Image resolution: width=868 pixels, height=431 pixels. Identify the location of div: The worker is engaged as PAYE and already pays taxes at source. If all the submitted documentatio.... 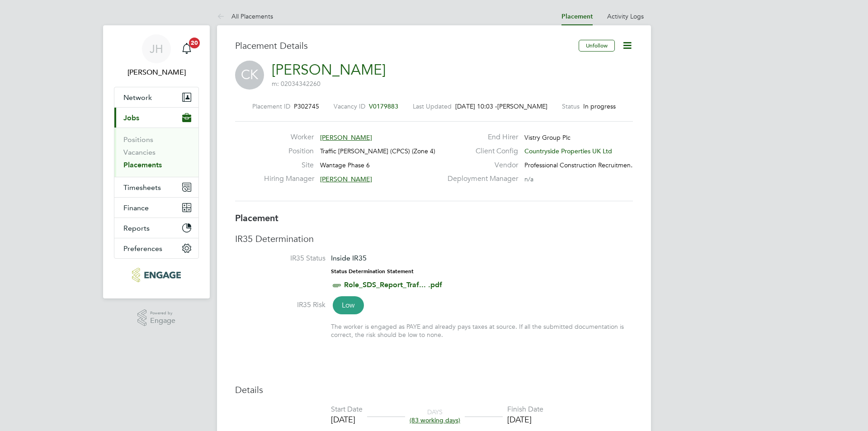
(482, 330).